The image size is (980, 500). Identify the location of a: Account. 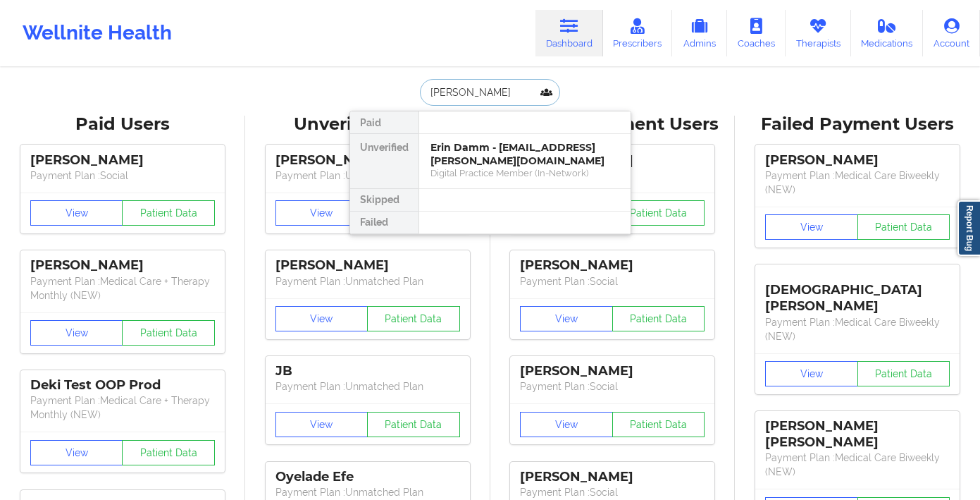
(951, 33).